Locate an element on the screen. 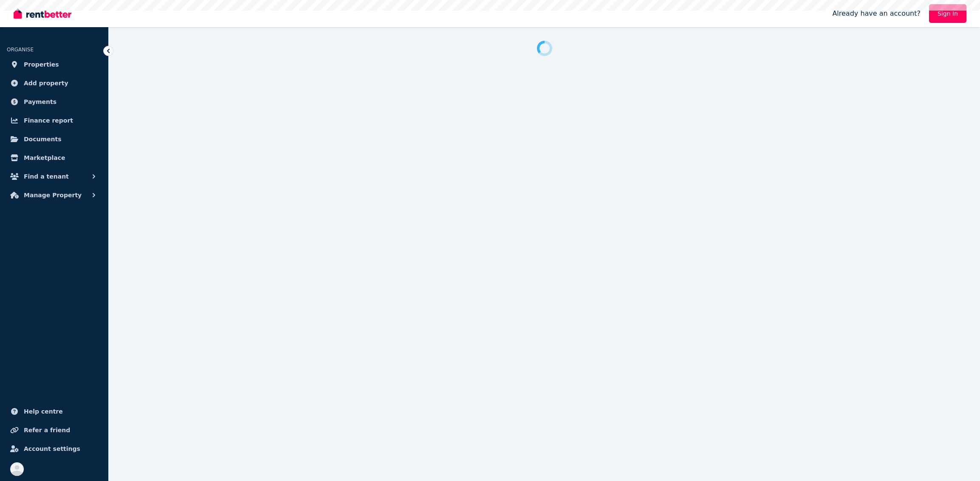 The height and width of the screenshot is (481, 980). span: Payments is located at coordinates (40, 102).